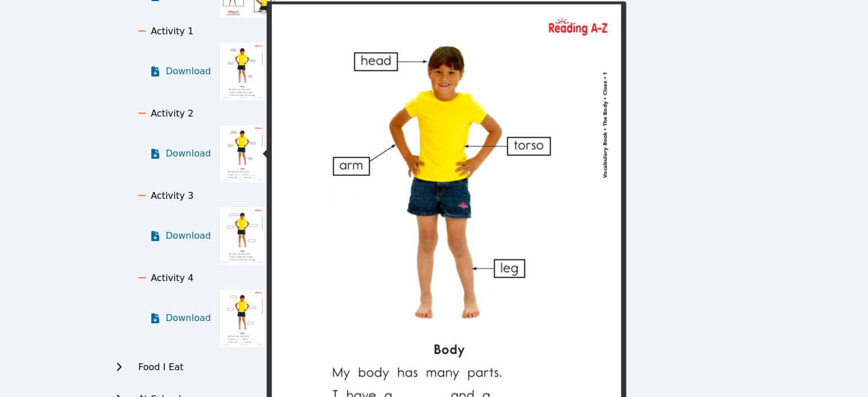  I want to click on span: Activity 1, so click(172, 31).